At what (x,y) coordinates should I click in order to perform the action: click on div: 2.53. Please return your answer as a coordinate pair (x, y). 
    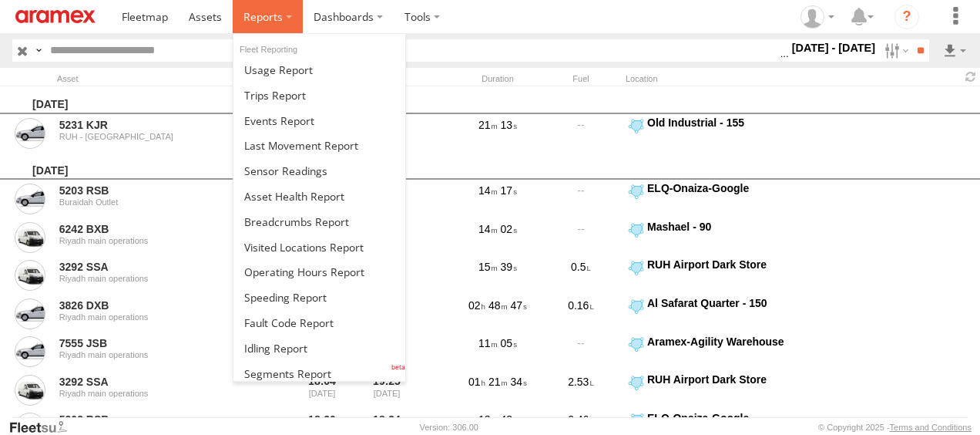
    Looking at the image, I should click on (580, 390).